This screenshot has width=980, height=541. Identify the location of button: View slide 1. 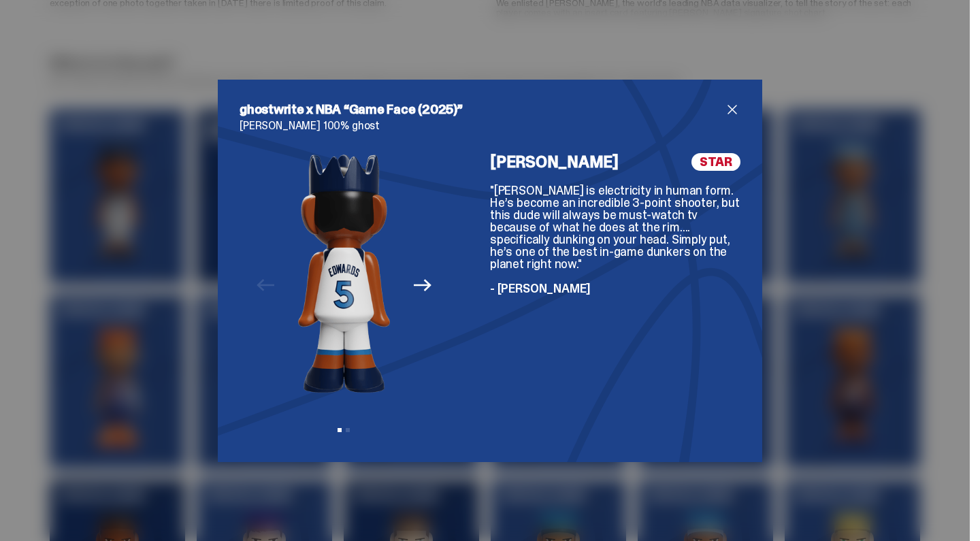
(340, 430).